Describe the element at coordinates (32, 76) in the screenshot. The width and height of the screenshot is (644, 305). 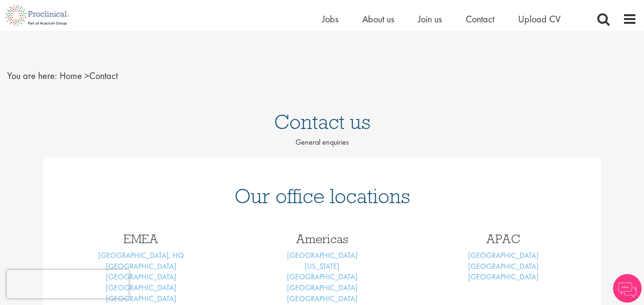
I see `span: You are here:` at that location.